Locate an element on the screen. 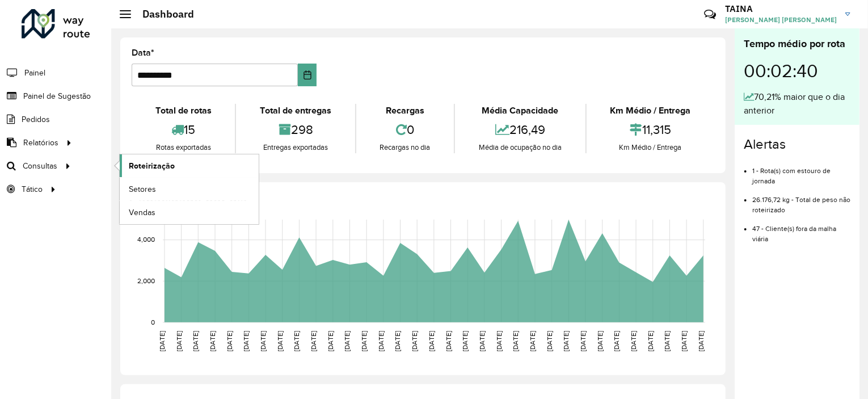 This screenshot has height=399, width=868. div: Total de entregas is located at coordinates (295, 111).